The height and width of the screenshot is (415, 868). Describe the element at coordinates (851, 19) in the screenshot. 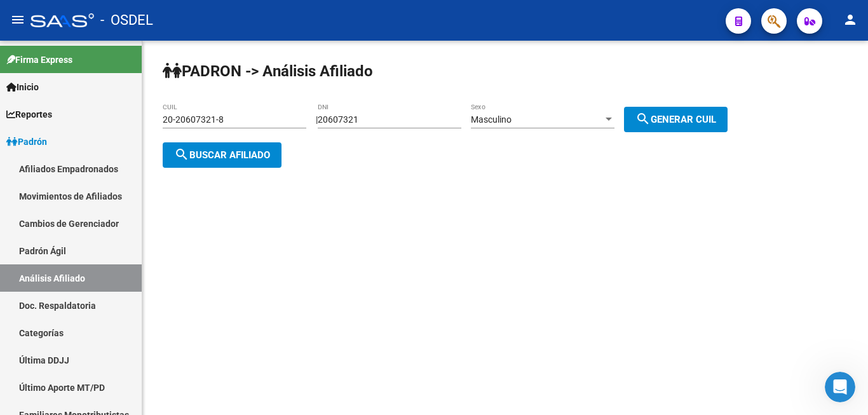

I see `mat-icon: person` at that location.